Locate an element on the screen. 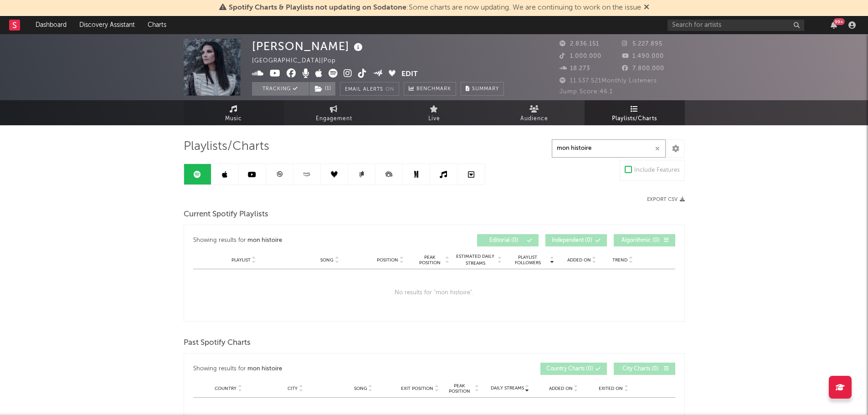 Image resolution: width=868 pixels, height=415 pixels. a: Engagement is located at coordinates (334, 112).